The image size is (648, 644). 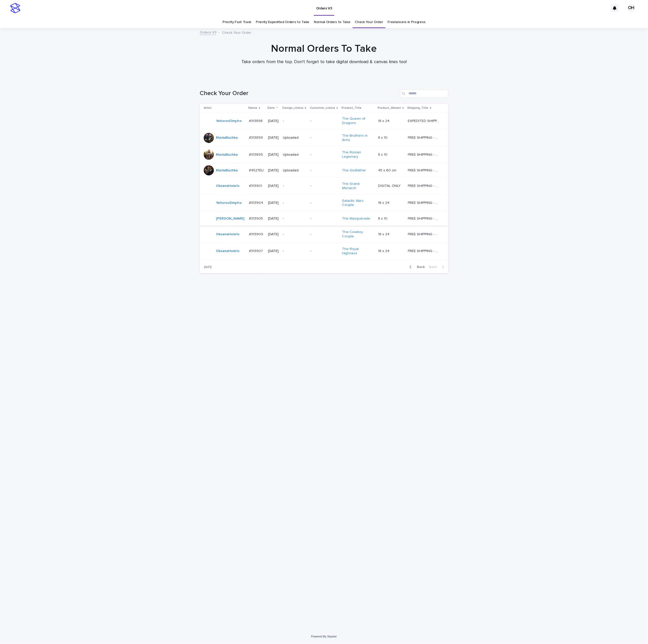 What do you see at coordinates (256, 120) in the screenshot?
I see `p: #313898` at bounding box center [256, 120].